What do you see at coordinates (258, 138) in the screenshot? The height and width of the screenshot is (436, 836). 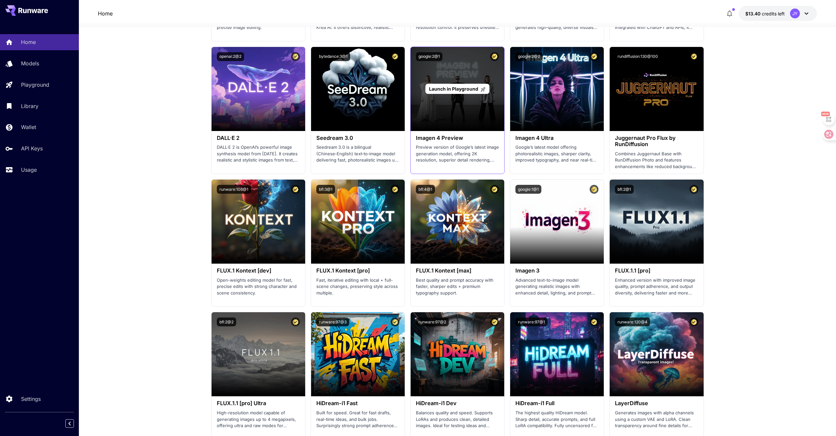 I see `h3: DALL·E 2` at bounding box center [258, 138].